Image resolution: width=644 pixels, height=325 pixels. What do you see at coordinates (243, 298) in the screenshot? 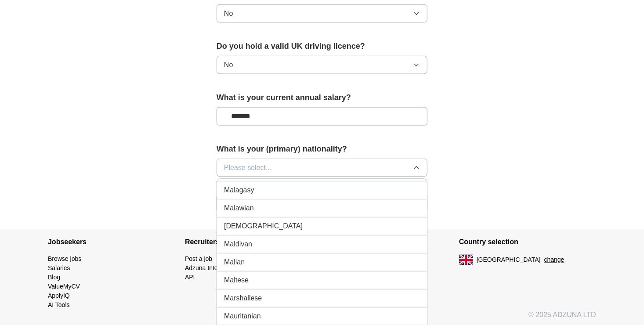
I see `span: Marshallese` at bounding box center [243, 298].